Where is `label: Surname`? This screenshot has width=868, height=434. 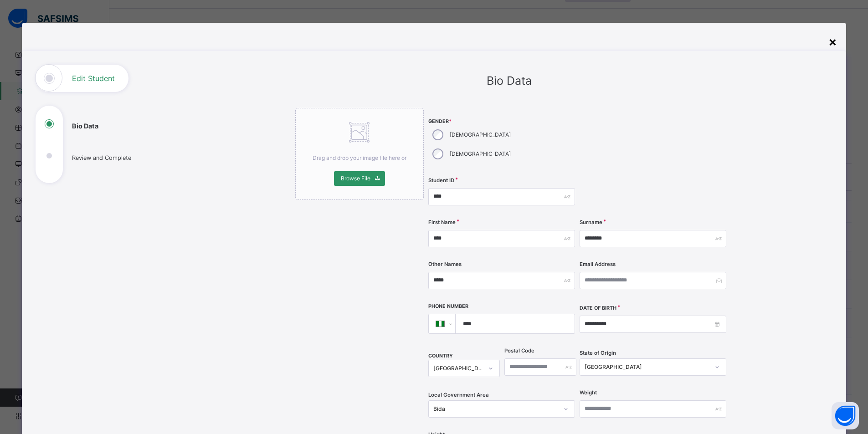
label: Surname is located at coordinates (591, 222).